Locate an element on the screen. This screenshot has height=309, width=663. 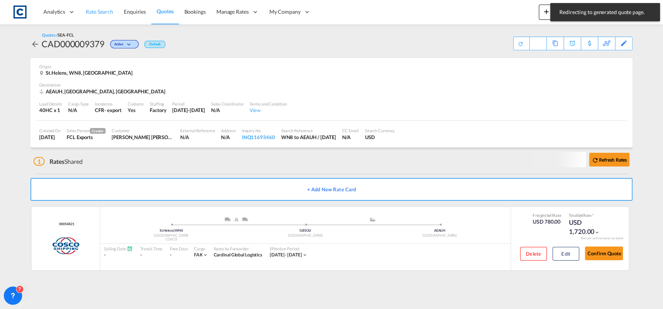
md-icon: icon-plus 400-fg is located at coordinates (547, 11).